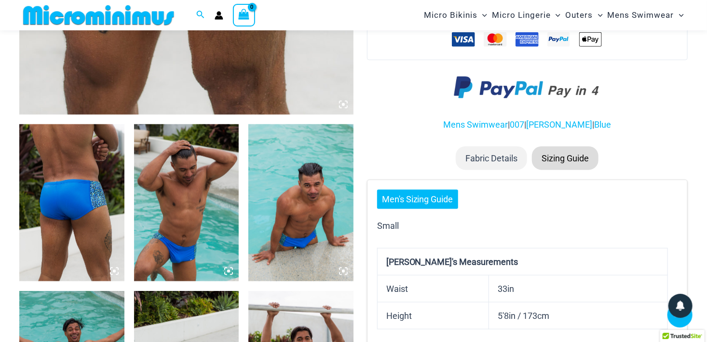 The height and width of the screenshot is (342, 707). What do you see at coordinates (433, 289) in the screenshot?
I see `td: Waist` at bounding box center [433, 289].